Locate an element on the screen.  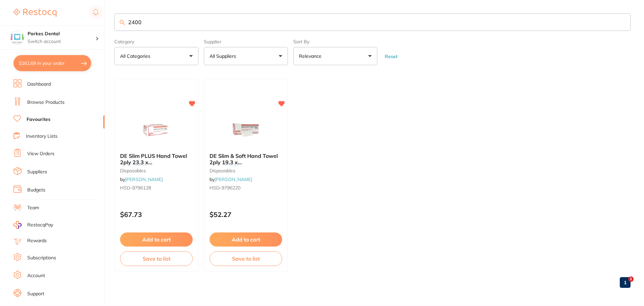
b: DE Slim PLUS Hand Towel 2ply 23.3 x 31cm 2400 sheets is located at coordinates (156, 159).